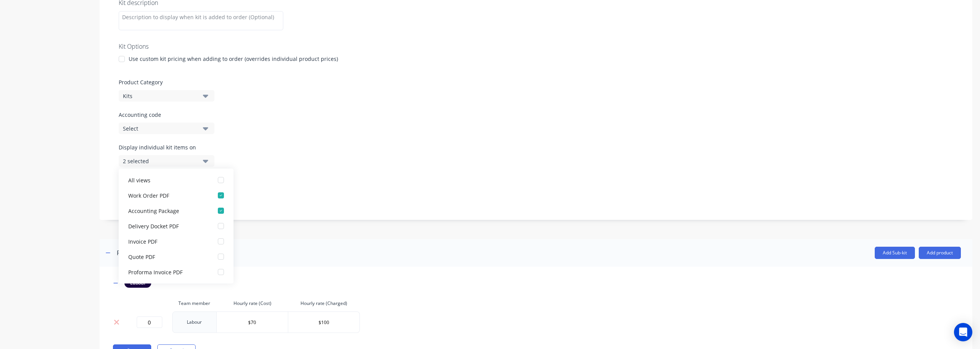 The image size is (980, 349). What do you see at coordinates (166, 287) in the screenshot?
I see `div: Customer Online View` at bounding box center [166, 287].